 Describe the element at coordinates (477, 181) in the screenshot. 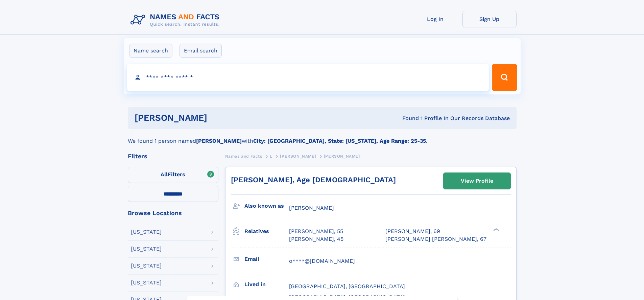

I see `div: View Profile` at that location.